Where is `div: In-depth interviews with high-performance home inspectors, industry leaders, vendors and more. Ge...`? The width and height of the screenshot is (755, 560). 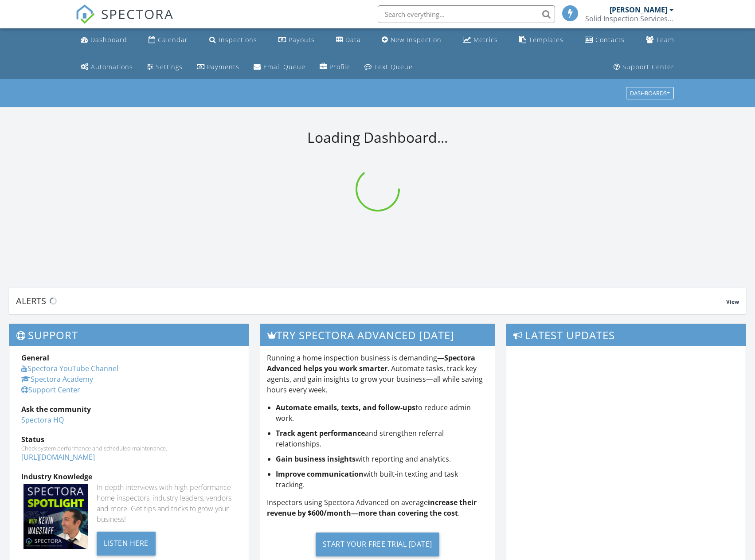
div: In-depth interviews with high-performance home inspectors, industry leaders, vendors and more. Ge... is located at coordinates (166, 503).